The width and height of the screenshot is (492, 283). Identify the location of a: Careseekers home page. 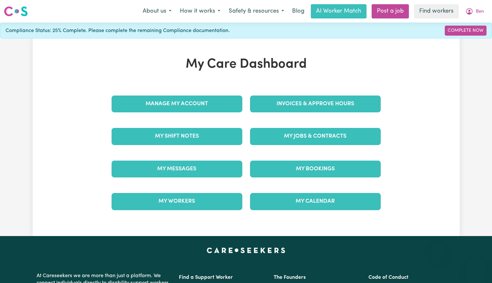
(246, 250).